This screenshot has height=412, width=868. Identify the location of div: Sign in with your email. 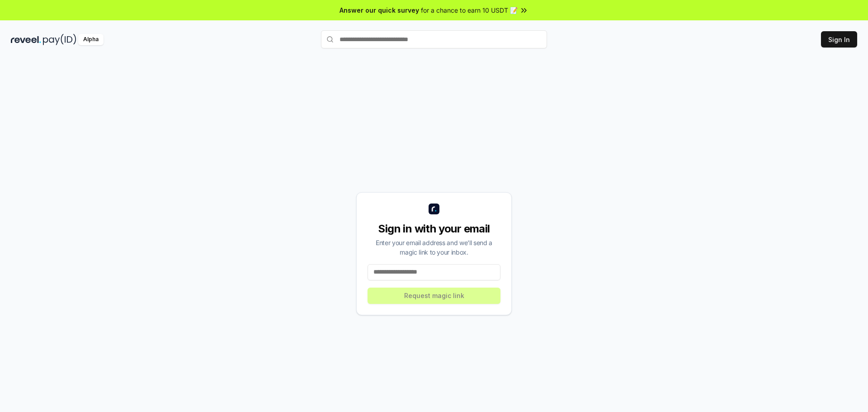
(434, 229).